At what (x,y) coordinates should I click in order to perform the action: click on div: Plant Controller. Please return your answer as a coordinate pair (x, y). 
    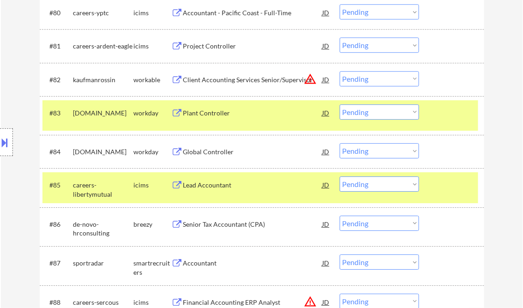
    Looking at the image, I should click on (253, 113).